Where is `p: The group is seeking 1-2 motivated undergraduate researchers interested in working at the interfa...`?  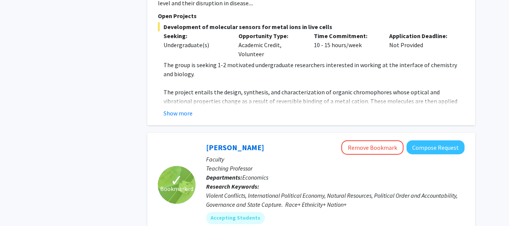 p: The group is seeking 1-2 motivated undergraduate researchers interested in working at the interfa... is located at coordinates (314, 69).